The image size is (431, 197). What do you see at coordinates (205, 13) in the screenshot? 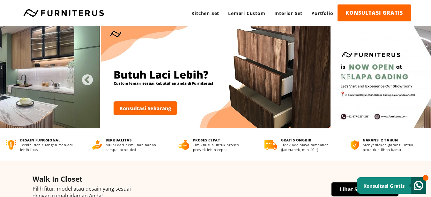
I see `a: Kitchen Set` at bounding box center [205, 13].